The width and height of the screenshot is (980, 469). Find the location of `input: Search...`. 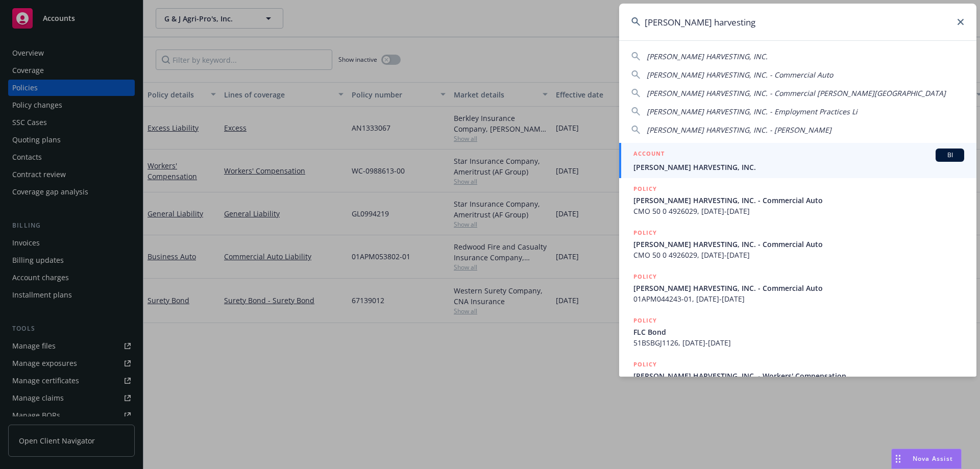

input: Search... is located at coordinates (798, 22).